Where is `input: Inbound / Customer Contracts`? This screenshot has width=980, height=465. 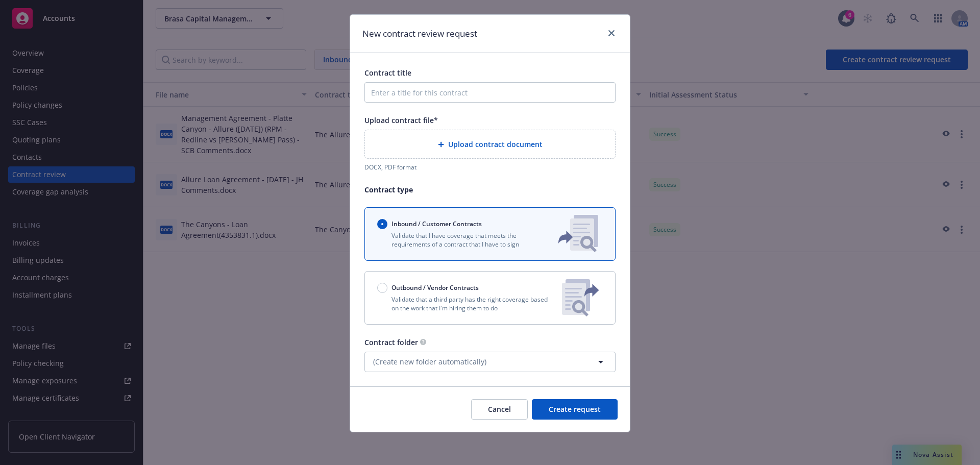 input: Inbound / Customer Contracts is located at coordinates (382, 224).